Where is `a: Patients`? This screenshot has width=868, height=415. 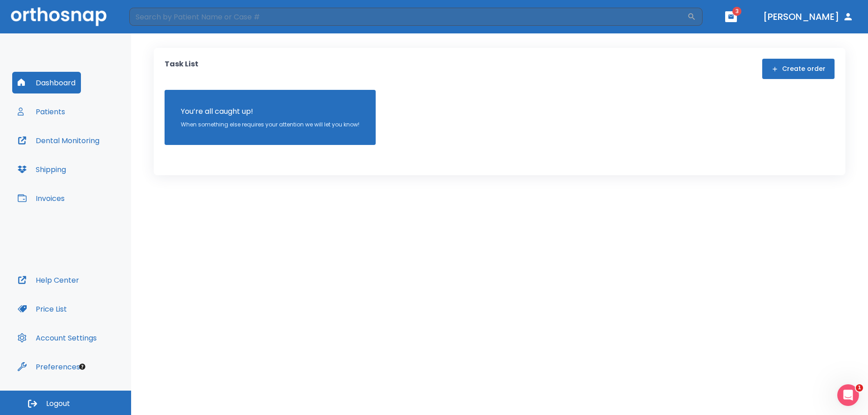 a: Patients is located at coordinates (41, 112).